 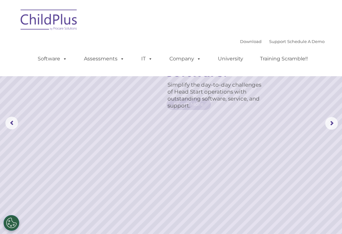 What do you see at coordinates (230, 59) in the screenshot?
I see `a: University` at bounding box center [230, 59].